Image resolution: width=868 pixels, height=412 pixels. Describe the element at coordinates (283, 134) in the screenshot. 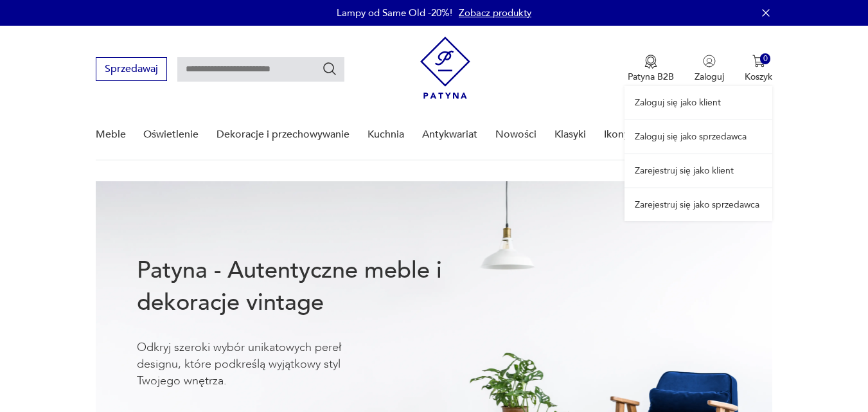

I see `a: Dekoracje i przechowywanie` at that location.